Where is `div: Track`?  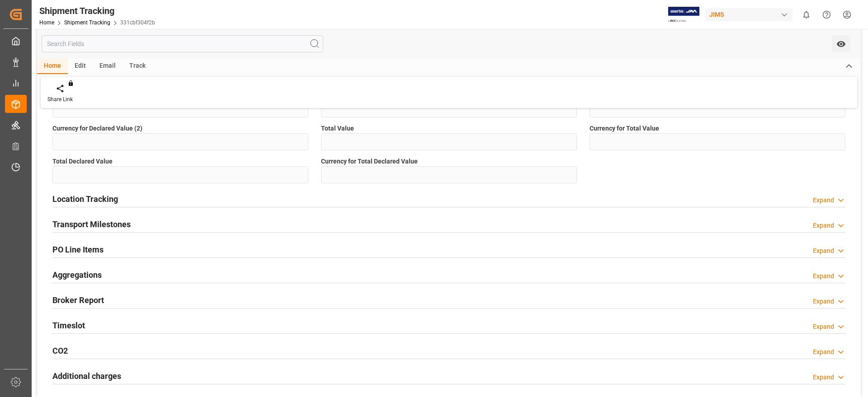
div: Track is located at coordinates (137, 66).